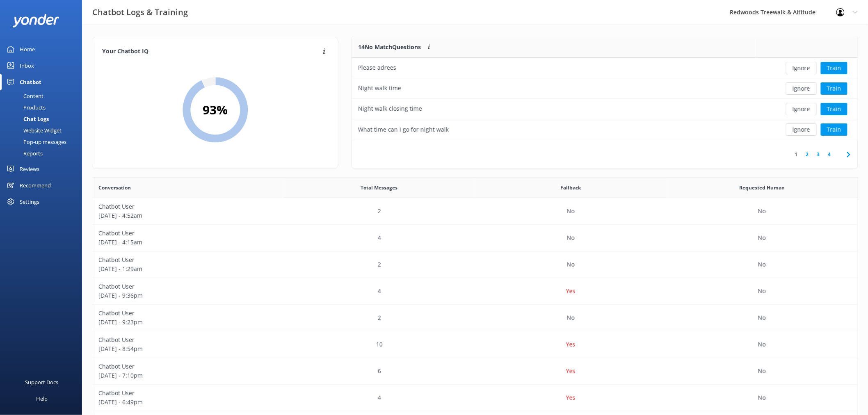 The height and width of the screenshot is (415, 868). I want to click on div: grid, so click(604, 99).